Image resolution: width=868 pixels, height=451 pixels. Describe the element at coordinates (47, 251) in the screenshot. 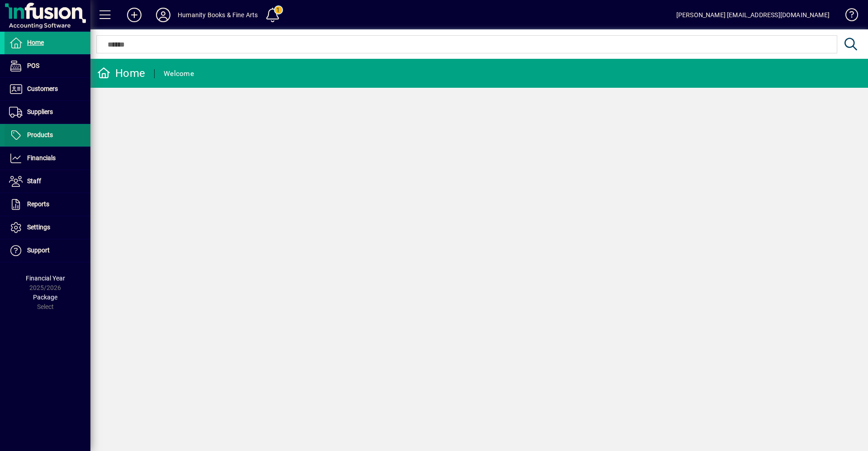

I see `a: Support` at that location.